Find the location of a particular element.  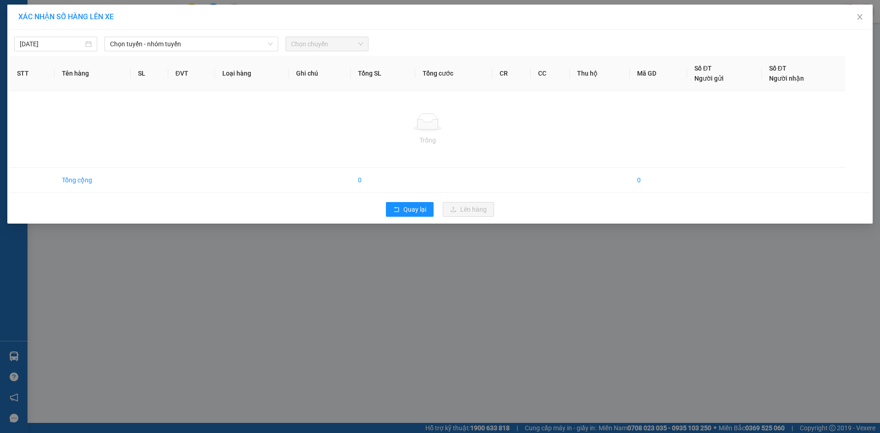

th: Thu hộ is located at coordinates (600, 73).